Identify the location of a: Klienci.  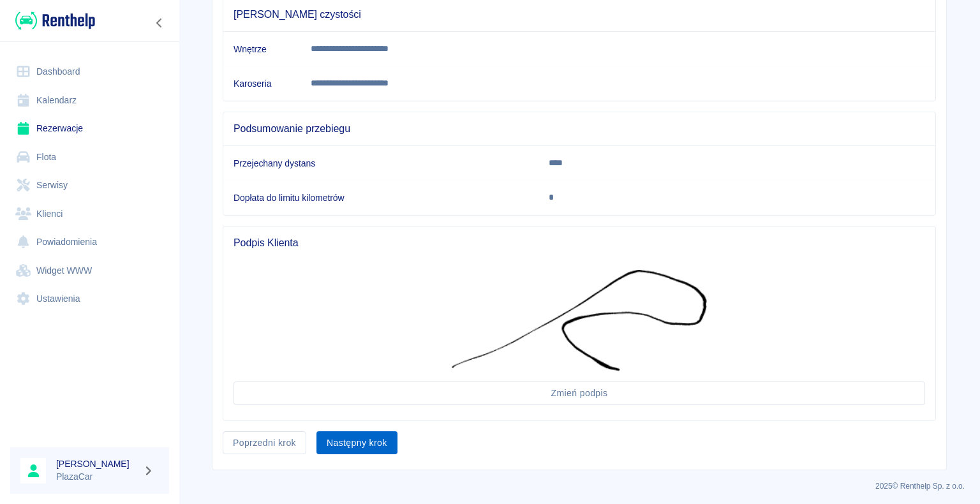
(90, 213).